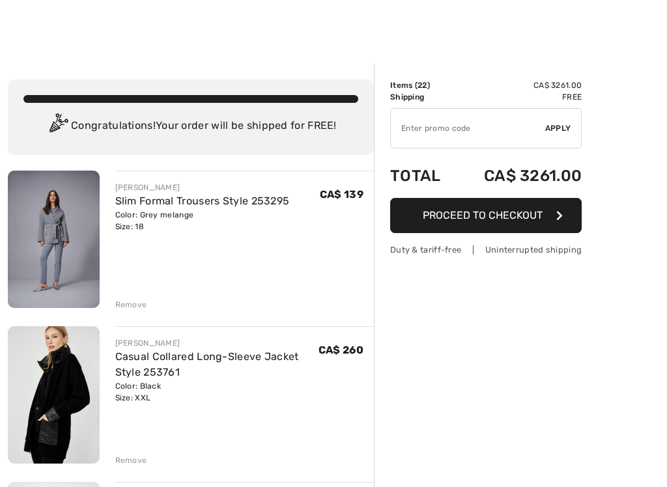 Image resolution: width=667 pixels, height=487 pixels. Describe the element at coordinates (558, 128) in the screenshot. I see `span: Apply` at that location.